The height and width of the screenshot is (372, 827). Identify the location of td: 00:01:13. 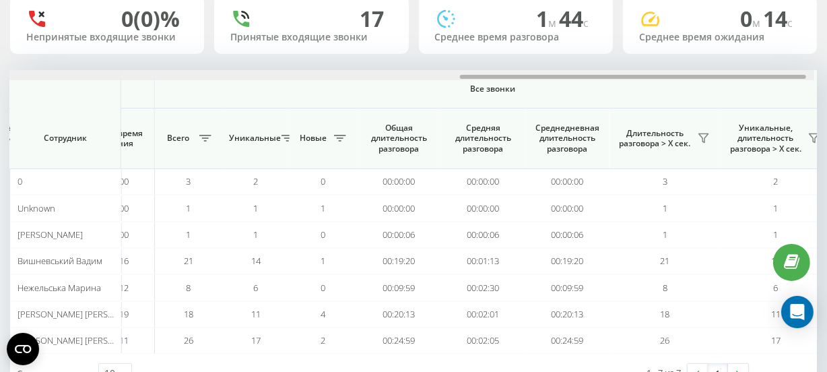
(483, 261).